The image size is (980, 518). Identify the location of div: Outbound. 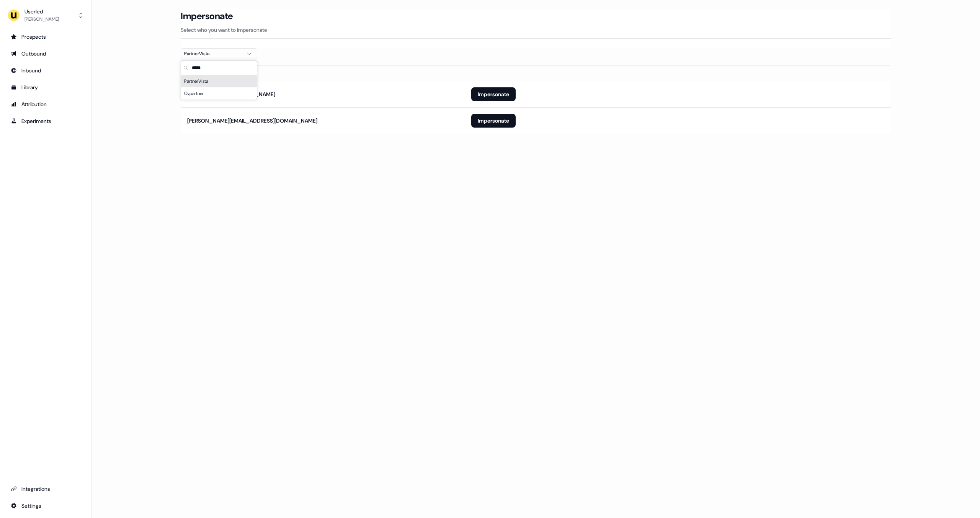
(46, 54).